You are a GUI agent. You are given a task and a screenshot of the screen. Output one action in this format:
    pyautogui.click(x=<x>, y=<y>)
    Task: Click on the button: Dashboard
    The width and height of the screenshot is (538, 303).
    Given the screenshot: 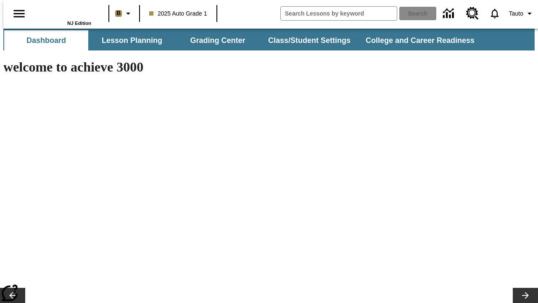 What is the action you would take?
    pyautogui.click(x=46, y=40)
    